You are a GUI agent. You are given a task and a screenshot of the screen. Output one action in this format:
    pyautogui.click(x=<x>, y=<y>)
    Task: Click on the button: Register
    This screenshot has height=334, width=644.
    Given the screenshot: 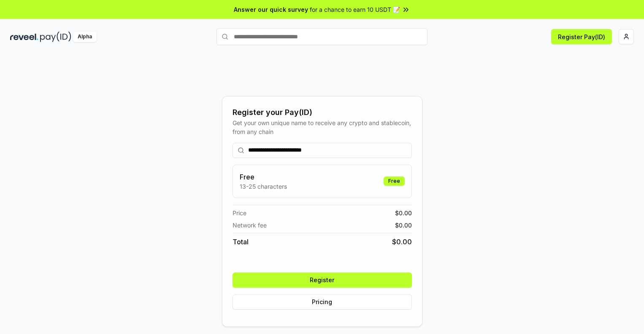 What is the action you would take?
    pyautogui.click(x=322, y=280)
    